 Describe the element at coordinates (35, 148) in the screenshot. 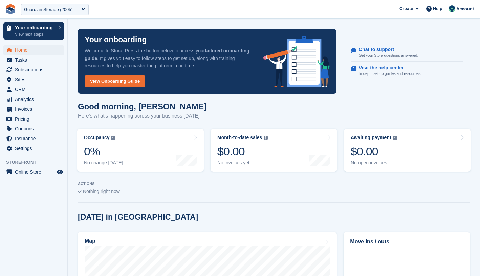

I see `span: Settings` at that location.